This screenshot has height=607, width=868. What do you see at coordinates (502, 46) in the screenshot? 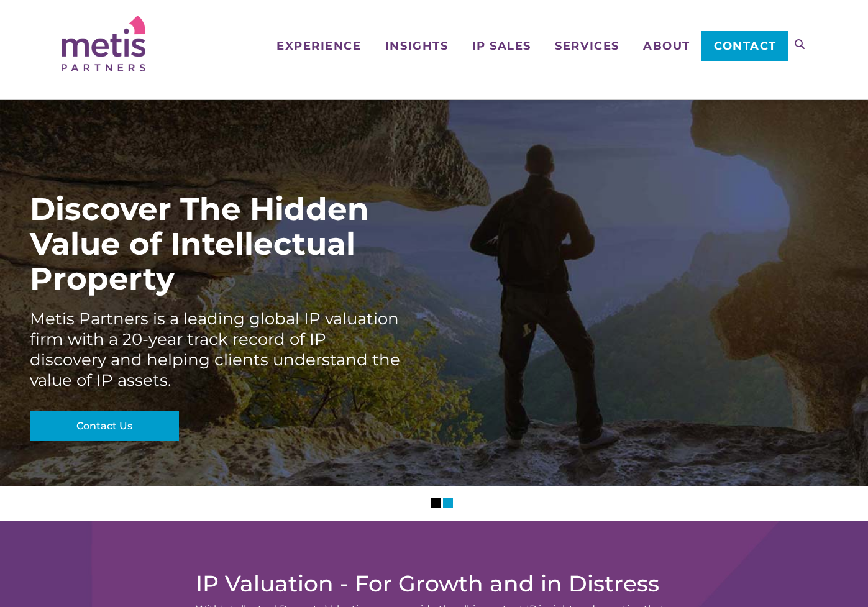
I see `span: IP Sales` at bounding box center [502, 46].